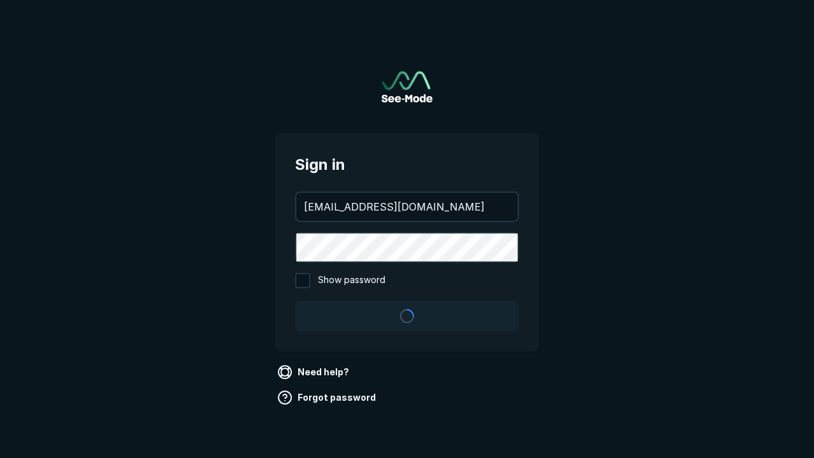 The width and height of the screenshot is (814, 458). What do you see at coordinates (352, 280) in the screenshot?
I see `span: Show password` at bounding box center [352, 280].